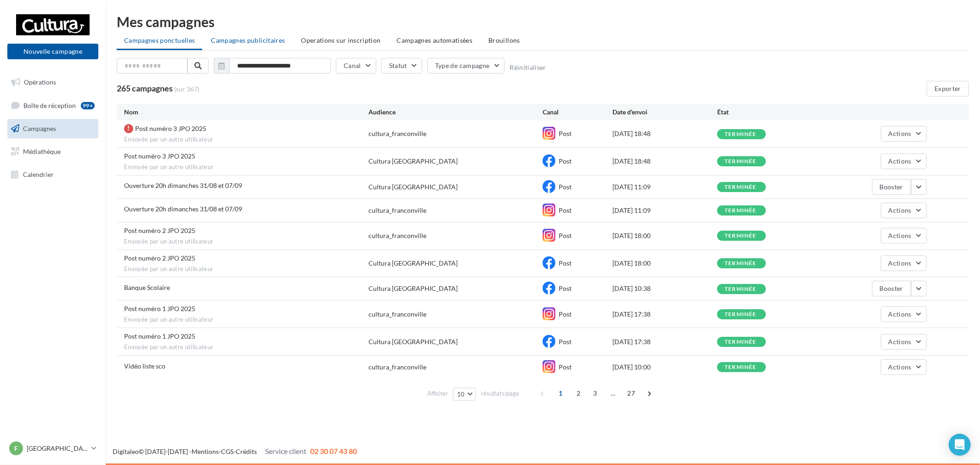 The height and width of the screenshot is (465, 980). What do you see at coordinates (16, 448) in the screenshot?
I see `span: F` at bounding box center [16, 448].